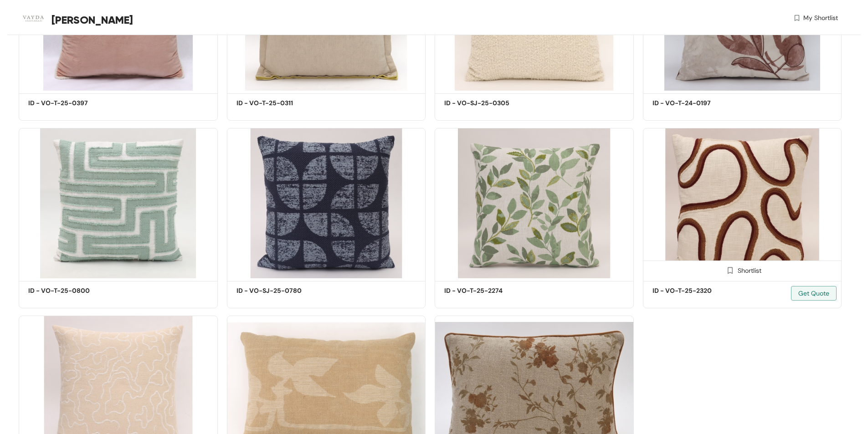 The image size is (868, 434). I want to click on img: 746db275-0926-4bdb-90a2-9cf398ef1353, so click(534, 203).